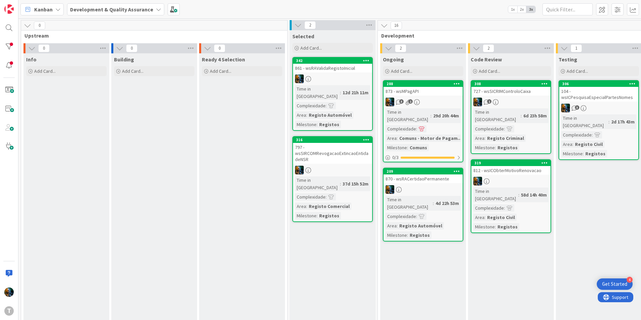 This screenshot has height=320, width=641. What do you see at coordinates (534, 195) in the screenshot?
I see `div: 58d 14h 40m` at bounding box center [534, 195].